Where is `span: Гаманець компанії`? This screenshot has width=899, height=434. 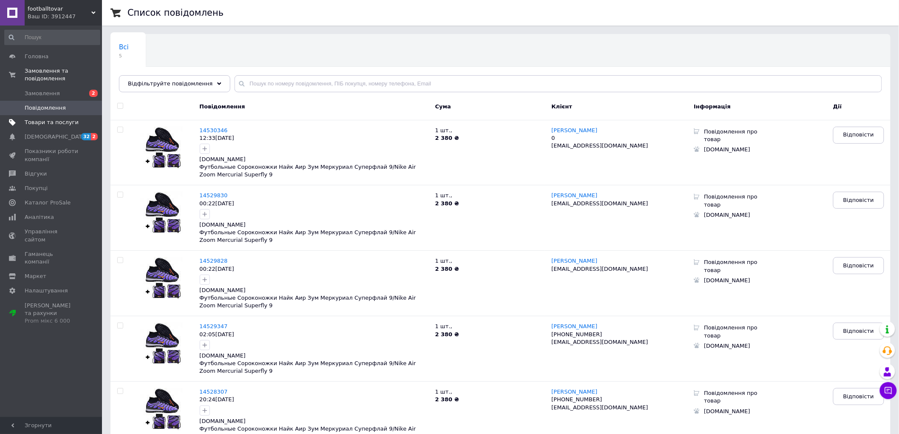 span: Гаманець компанії is located at coordinates (51, 258).